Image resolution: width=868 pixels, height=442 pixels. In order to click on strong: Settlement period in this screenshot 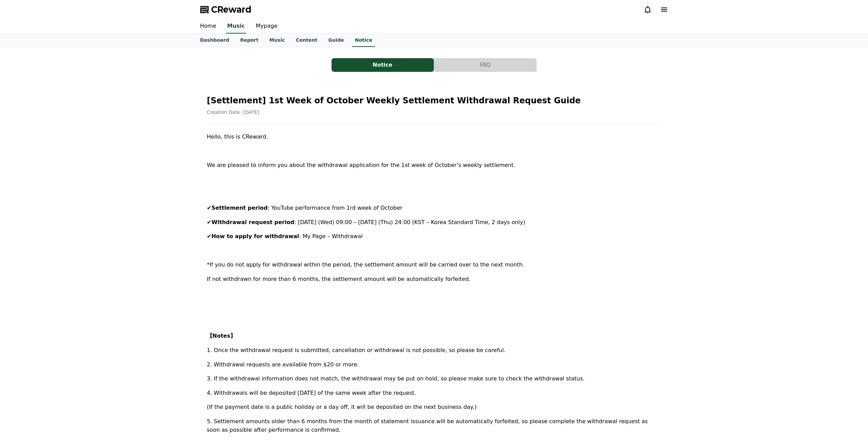, I will do `click(240, 208)`.